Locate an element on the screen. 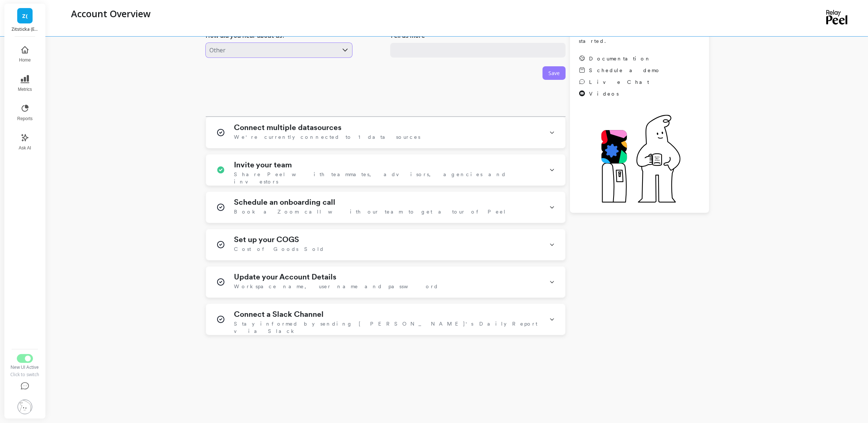  p: Account Overview is located at coordinates (110, 14).